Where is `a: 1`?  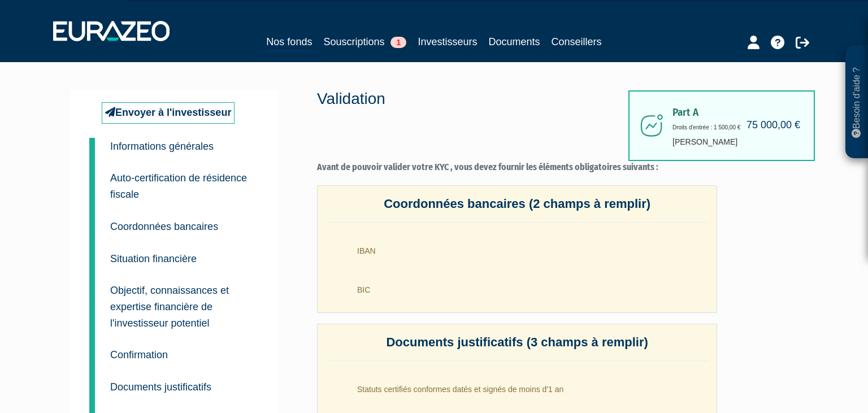 a: 1 is located at coordinates (92, 149).